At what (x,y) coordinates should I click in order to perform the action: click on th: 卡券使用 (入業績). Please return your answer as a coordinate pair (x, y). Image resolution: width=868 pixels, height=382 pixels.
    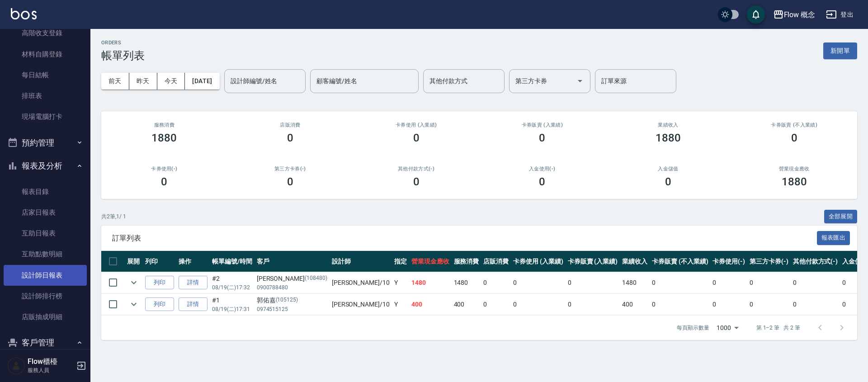
    Looking at the image, I should click on (538, 262).